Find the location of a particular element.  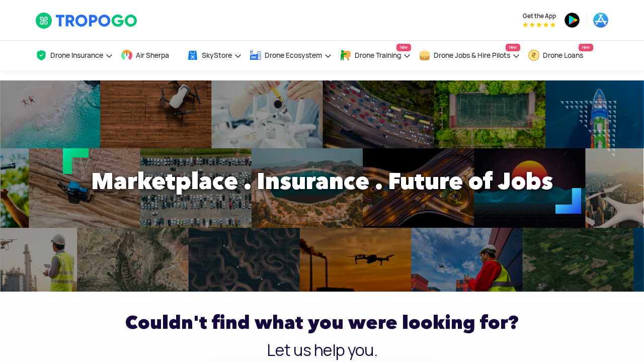

h3: Let us help you. is located at coordinates (322, 350).